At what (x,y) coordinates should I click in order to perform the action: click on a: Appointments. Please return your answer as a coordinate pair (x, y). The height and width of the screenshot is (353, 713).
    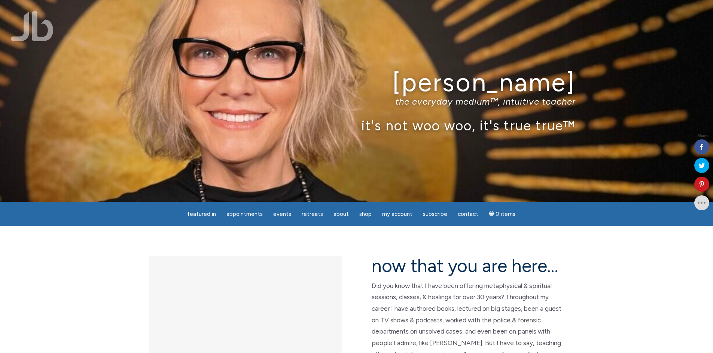
    Looking at the image, I should click on (244, 214).